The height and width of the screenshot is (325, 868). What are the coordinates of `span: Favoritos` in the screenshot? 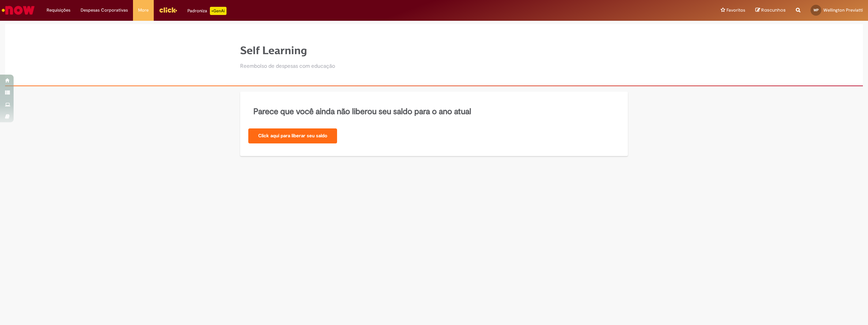 It's located at (736, 10).